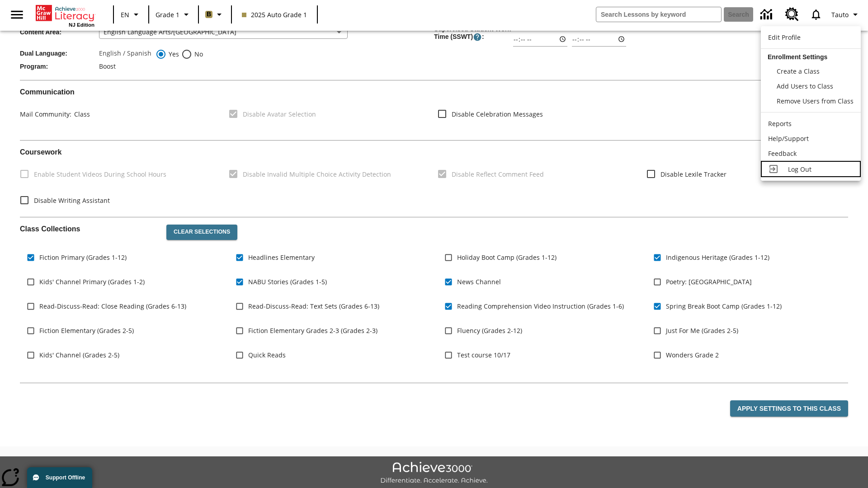 The height and width of the screenshot is (488, 868). Describe the element at coordinates (800, 169) in the screenshot. I see `span: Log Out` at that location.